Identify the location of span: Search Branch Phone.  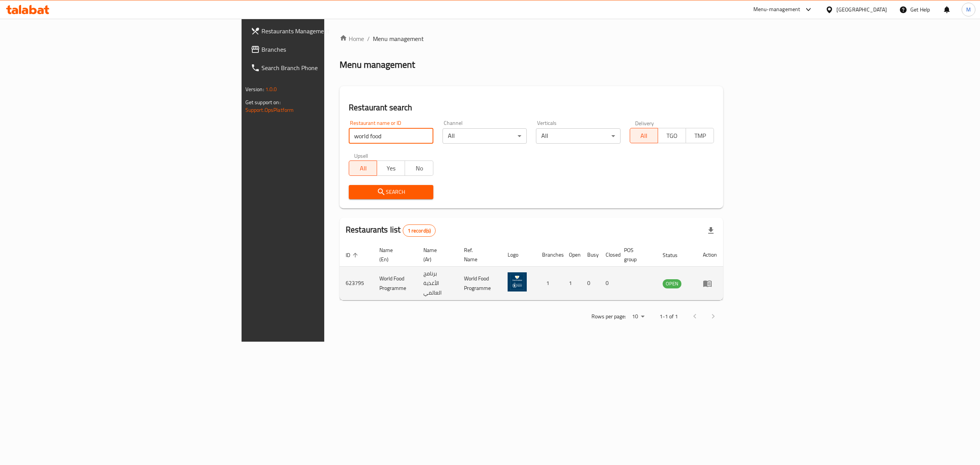
(330, 68).